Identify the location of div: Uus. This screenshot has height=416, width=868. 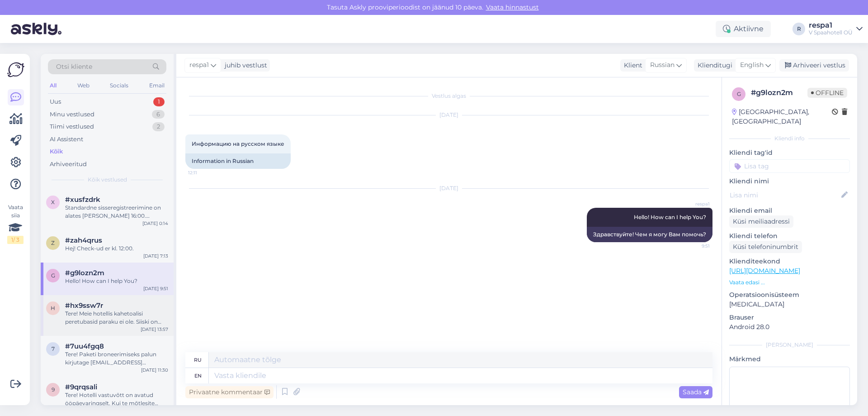
(55, 102).